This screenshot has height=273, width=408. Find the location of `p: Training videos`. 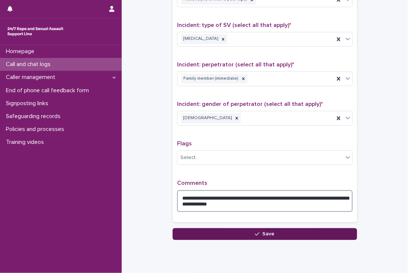

p: Training videos is located at coordinates (26, 142).